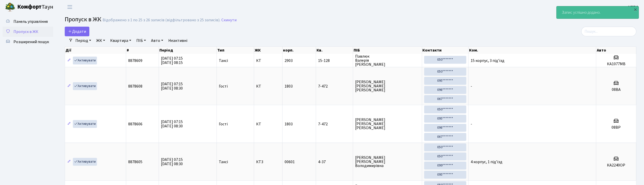 The image size is (644, 185). Describe the element at coordinates (268, 162) in the screenshot. I see `span: КТ3` at that location.